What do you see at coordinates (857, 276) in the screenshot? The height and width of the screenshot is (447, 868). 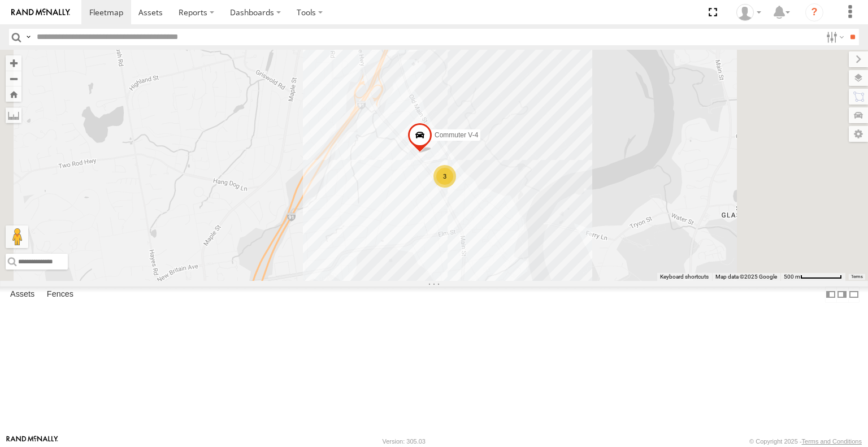 I see `a: Terms` at bounding box center [857, 276].